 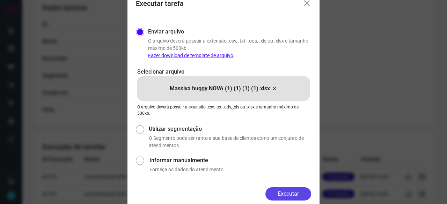 I want to click on button: Executar, so click(x=288, y=194).